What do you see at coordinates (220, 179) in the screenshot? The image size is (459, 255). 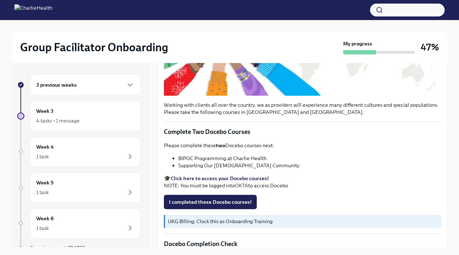 I see `strong: Click here to access your Docebo courses!` at bounding box center [220, 179].